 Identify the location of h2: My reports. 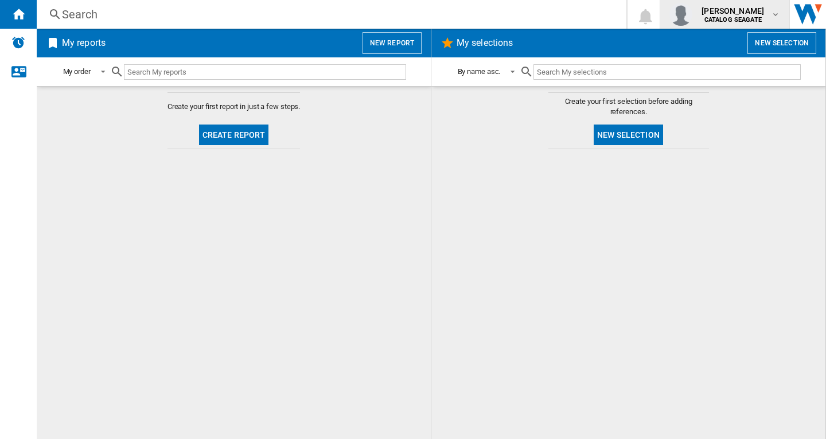
(84, 43).